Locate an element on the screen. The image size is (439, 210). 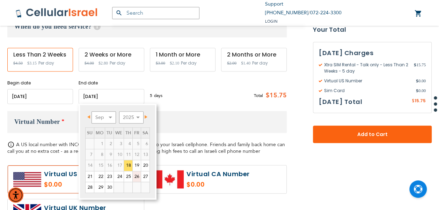
span: $2.00 is located at coordinates (232, 63).